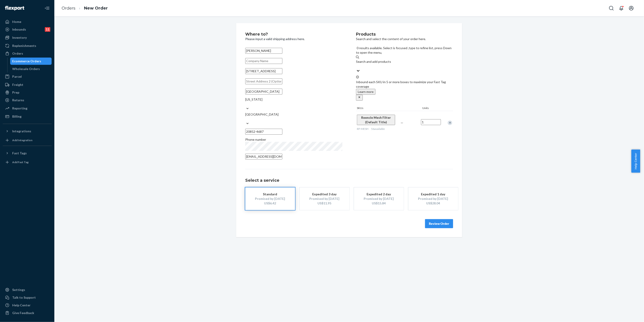  Describe the element at coordinates (96, 8) in the screenshot. I see `a: New Order` at that location.